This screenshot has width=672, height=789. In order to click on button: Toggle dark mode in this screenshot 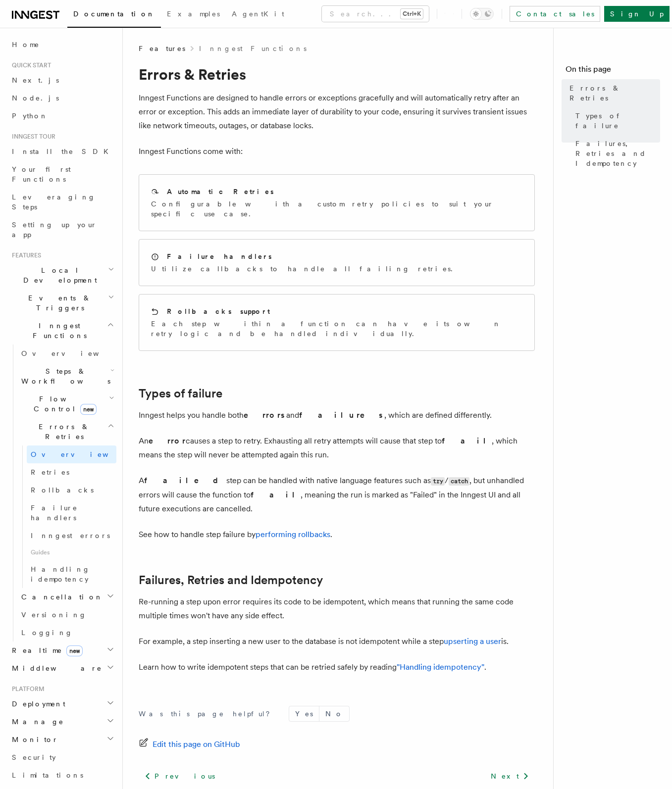, I will do `click(481, 14)`.